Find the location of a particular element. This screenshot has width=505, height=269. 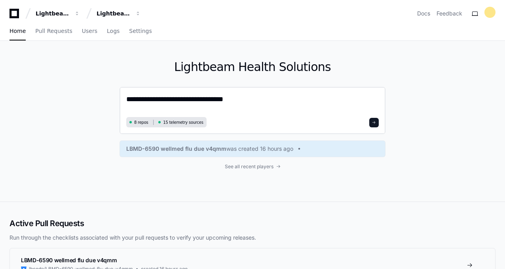

button: Lightbeam Health is located at coordinates (58, 13).